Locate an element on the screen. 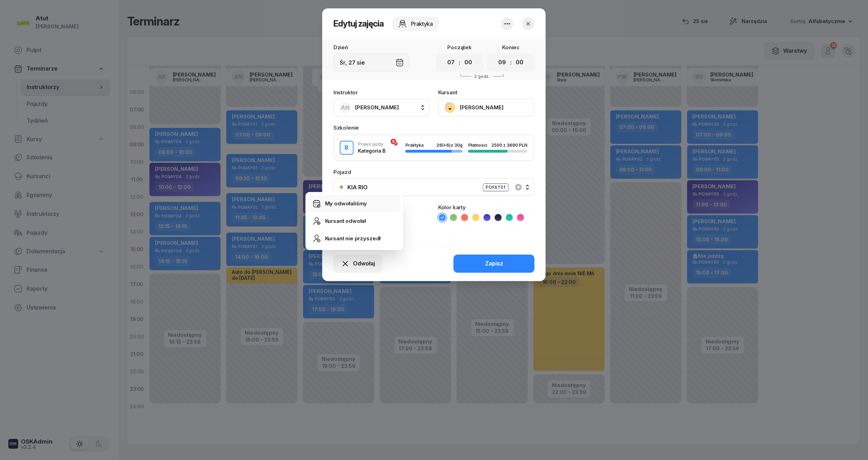 The height and width of the screenshot is (460, 868). span: Odwołaj is located at coordinates (364, 264).